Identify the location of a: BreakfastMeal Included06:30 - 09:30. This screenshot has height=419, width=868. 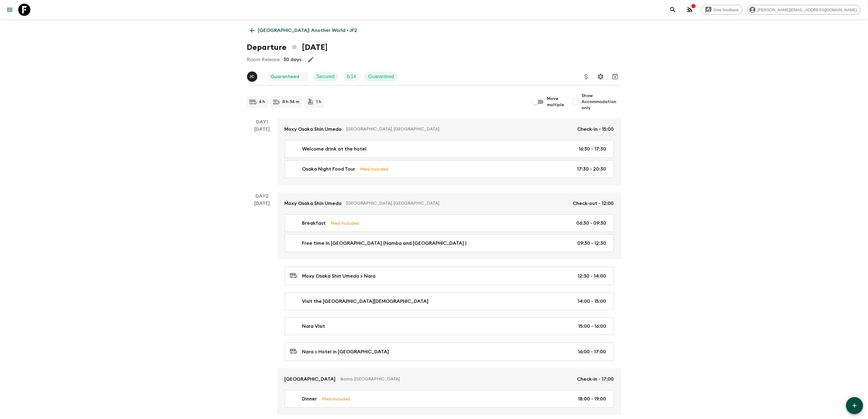
(449, 223).